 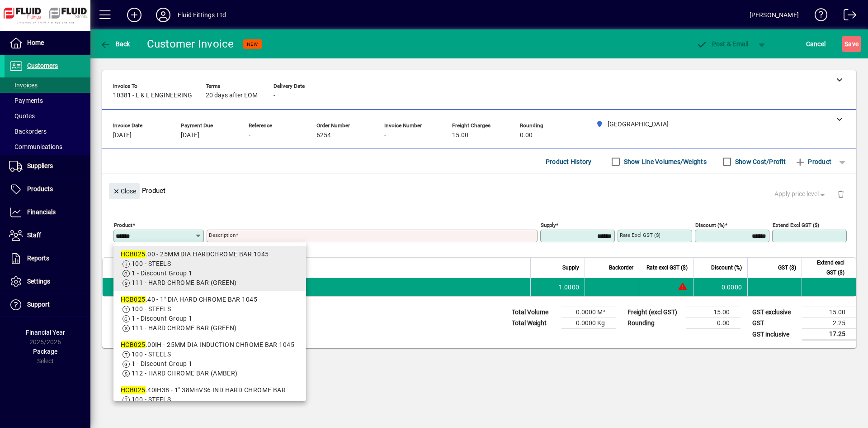 What do you see at coordinates (570, 287) in the screenshot?
I see `span: 1.0000` at bounding box center [570, 287].